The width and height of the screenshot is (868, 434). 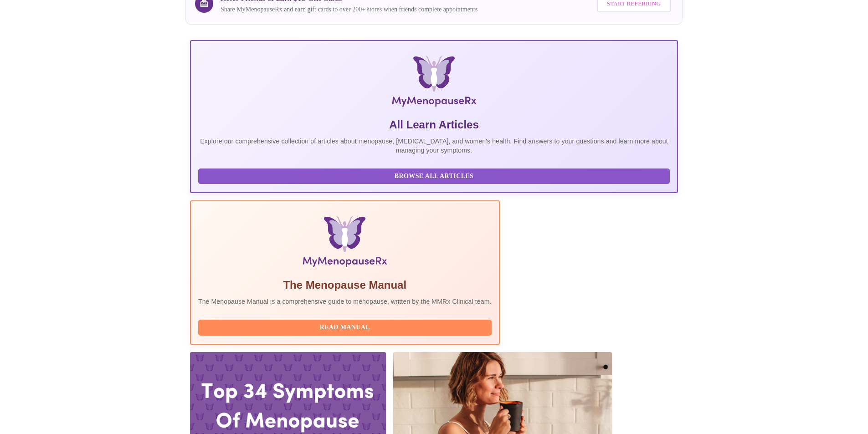 What do you see at coordinates (434, 125) in the screenshot?
I see `h5: All Learn Articles` at bounding box center [434, 125].